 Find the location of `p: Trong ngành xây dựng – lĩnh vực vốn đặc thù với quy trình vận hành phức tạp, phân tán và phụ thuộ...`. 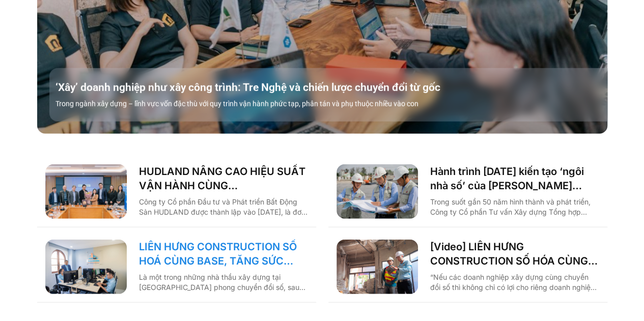

p: Trong ngành xây dựng – lĩnh vực vốn đặc thù với quy trình vận hành phức tạp, phân tán và phụ thuộ... is located at coordinates (334, 104).